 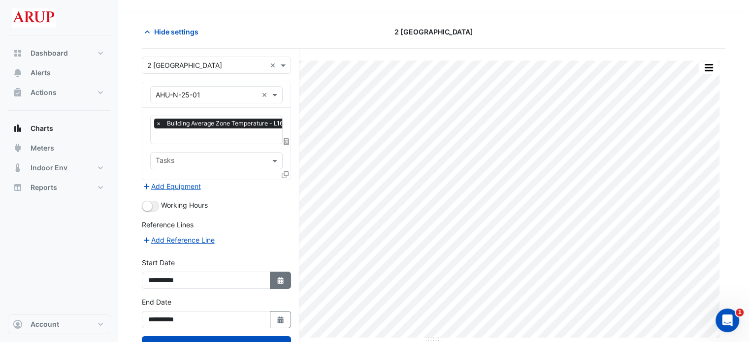 What do you see at coordinates (59, 73) in the screenshot?
I see `button: Alerts` at bounding box center [59, 73].